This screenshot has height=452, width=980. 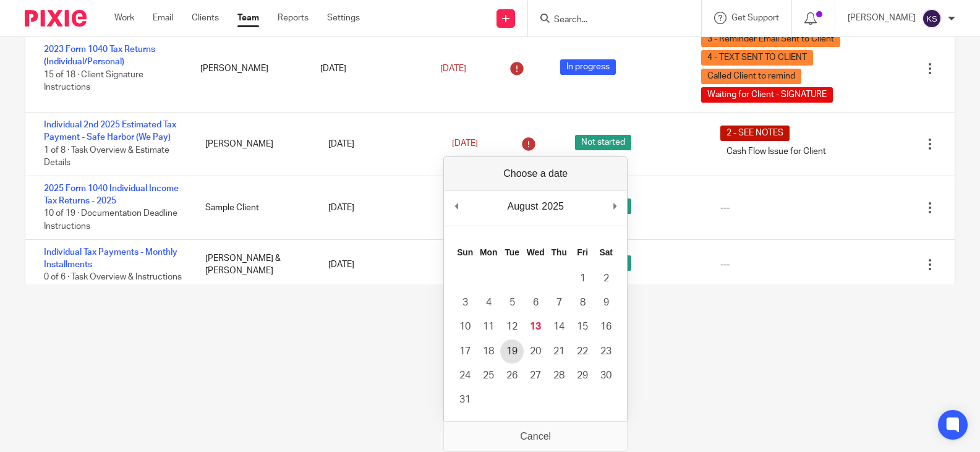 I want to click on a: Settings, so click(x=343, y=18).